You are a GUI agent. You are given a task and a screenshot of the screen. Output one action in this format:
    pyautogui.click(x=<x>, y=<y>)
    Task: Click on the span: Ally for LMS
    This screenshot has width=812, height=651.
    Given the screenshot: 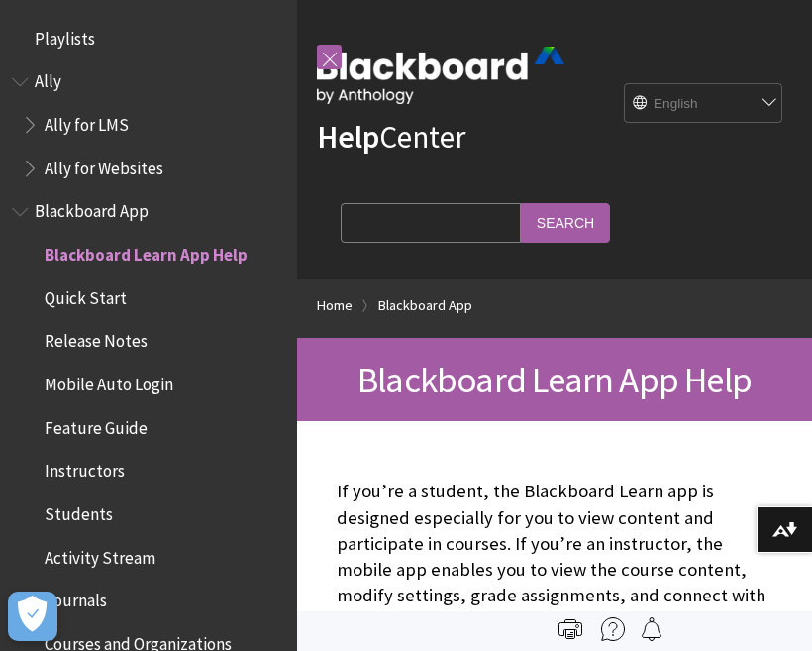 What is the action you would take?
    pyautogui.click(x=86, y=121)
    